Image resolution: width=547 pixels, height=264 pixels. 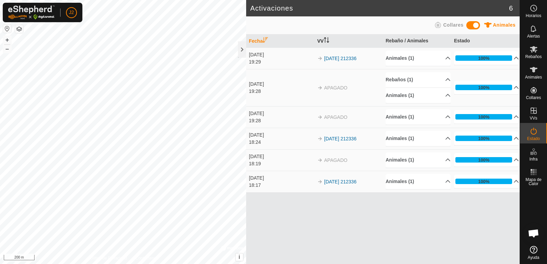 I want to click on div: Chat abierto, so click(x=533, y=233).